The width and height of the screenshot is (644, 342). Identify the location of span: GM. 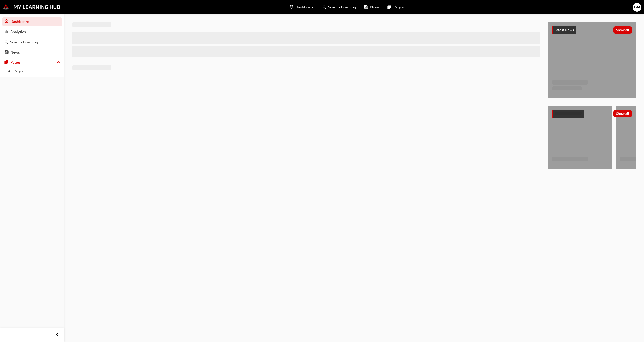
(637, 7).